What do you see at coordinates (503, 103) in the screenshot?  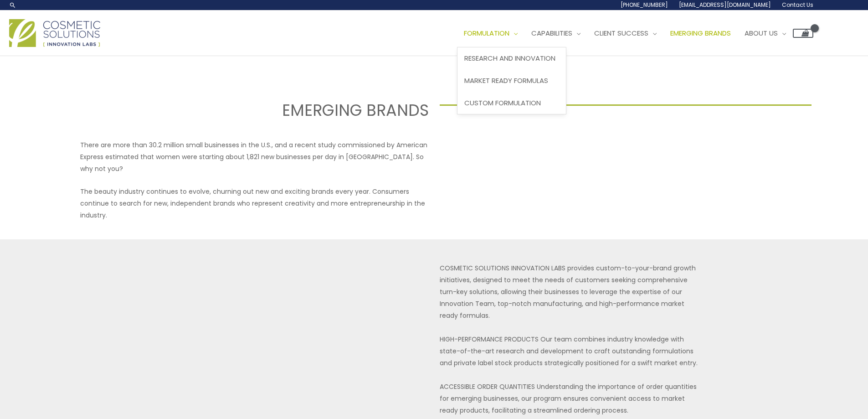 I see `span: Custom Formulation` at bounding box center [503, 103].